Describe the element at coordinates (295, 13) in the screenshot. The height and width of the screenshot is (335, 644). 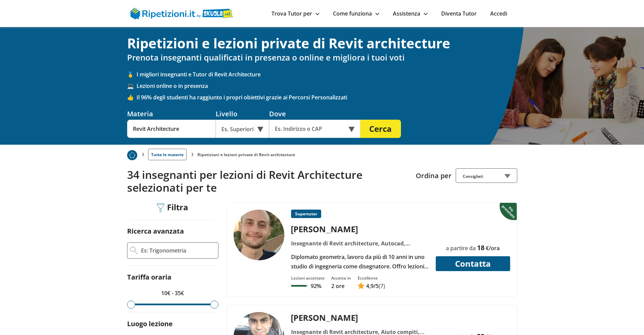
I see `a: Trova Tutor per` at that location.